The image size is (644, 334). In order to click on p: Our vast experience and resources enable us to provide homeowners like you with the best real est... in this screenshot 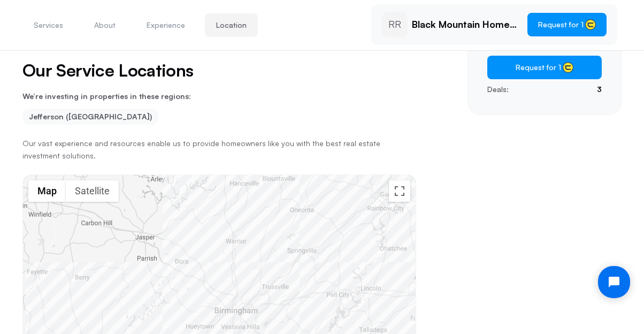, I will do `click(219, 149)`.